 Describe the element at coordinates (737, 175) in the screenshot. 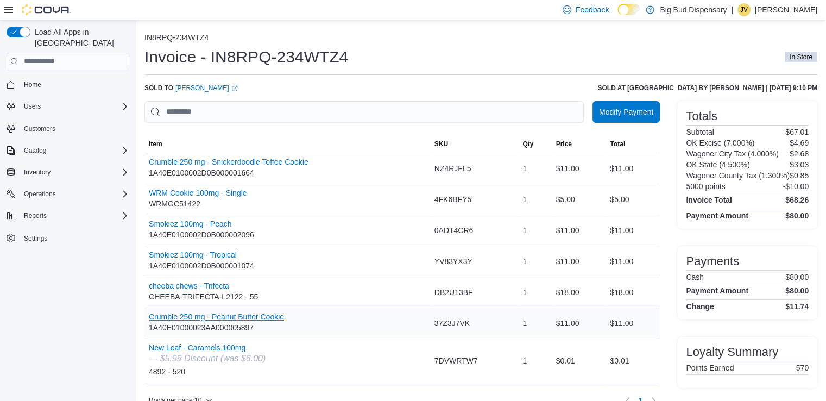

I see `h6: Wagoner County Tax (1.300%)` at that location.